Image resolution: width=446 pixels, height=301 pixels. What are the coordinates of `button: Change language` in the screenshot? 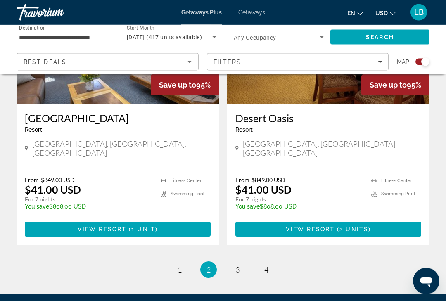 It's located at (355, 13).